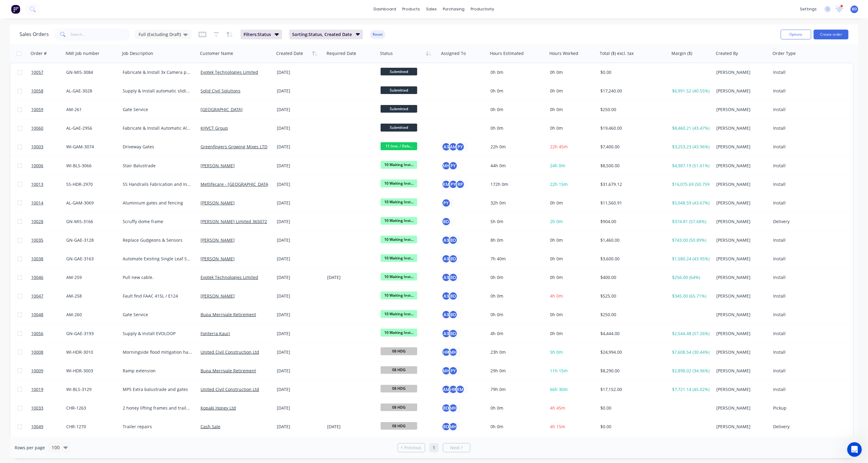  I want to click on div: 7h 40m, so click(516, 259).